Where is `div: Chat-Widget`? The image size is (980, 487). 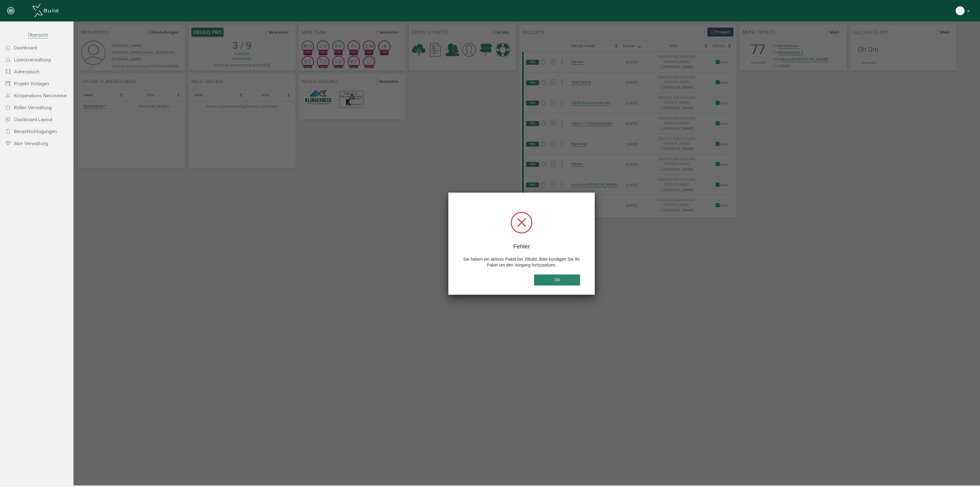
div: Chat-Widget is located at coordinates (964, 472).